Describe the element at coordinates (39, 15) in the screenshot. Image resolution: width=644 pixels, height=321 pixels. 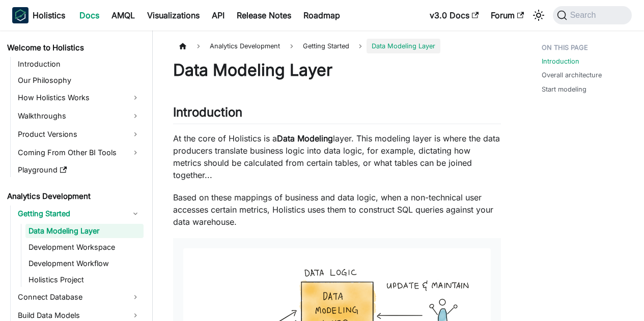
I see `a: HolisticsHolisticsHolistics` at that location.